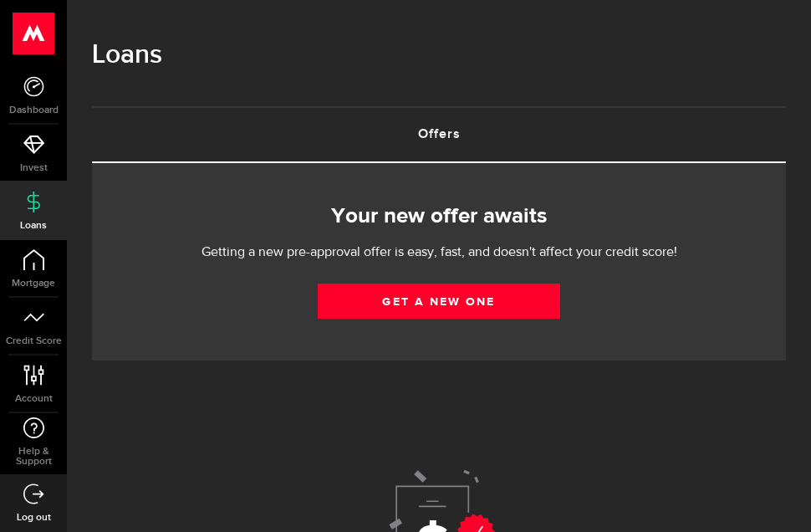 The height and width of the screenshot is (532, 811). What do you see at coordinates (439, 135) in the screenshot?
I see `ul: Tabs Navigation` at bounding box center [439, 135].